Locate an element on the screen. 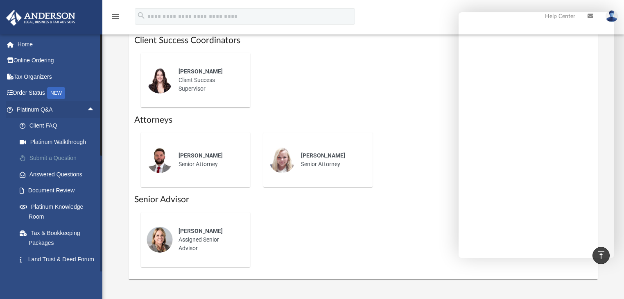 The height and width of the screenshot is (299, 624). img: User Pic is located at coordinates (612, 16).